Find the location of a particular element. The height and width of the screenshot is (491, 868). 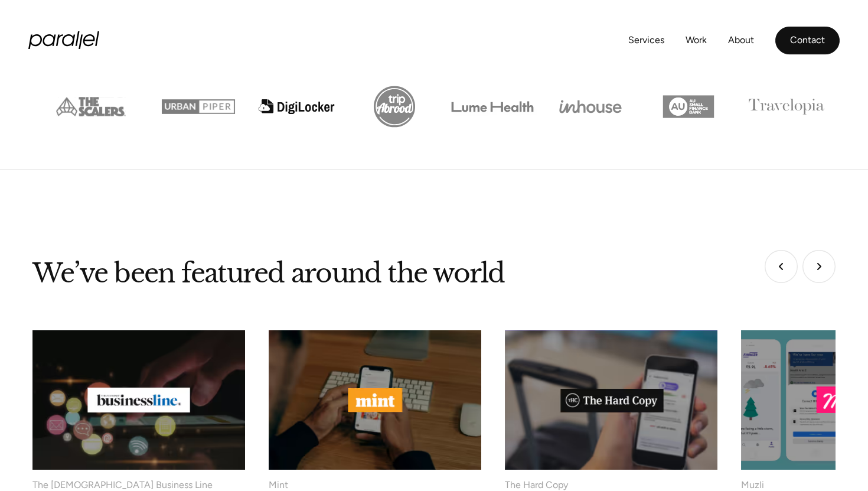

a: Work is located at coordinates (696, 40).